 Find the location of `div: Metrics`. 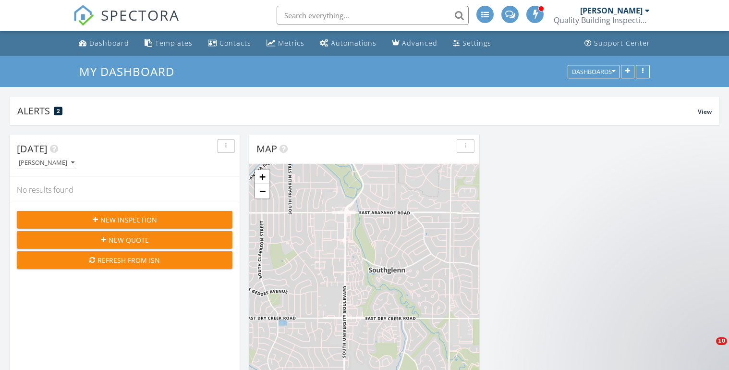

div: Metrics is located at coordinates (291, 43).